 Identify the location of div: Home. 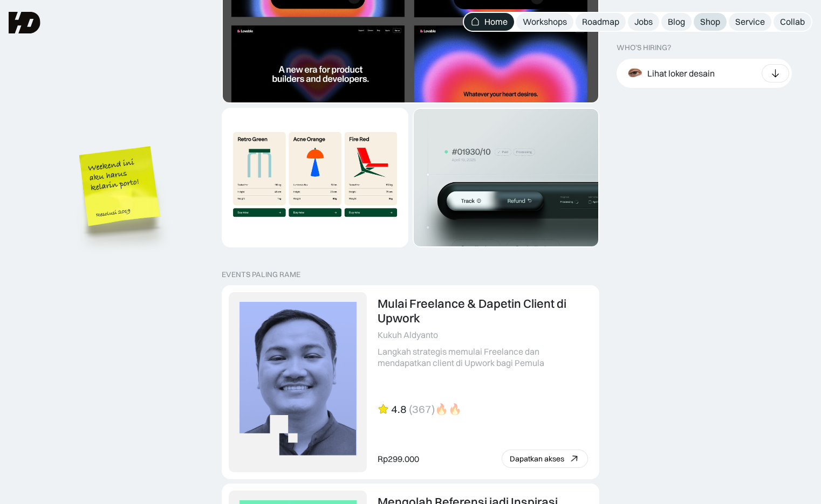
(496, 22).